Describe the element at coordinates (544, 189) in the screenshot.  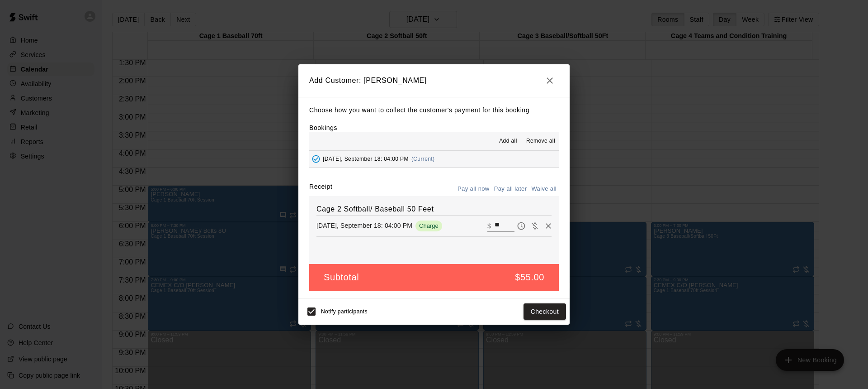
I see `button: Waive all` at that location.